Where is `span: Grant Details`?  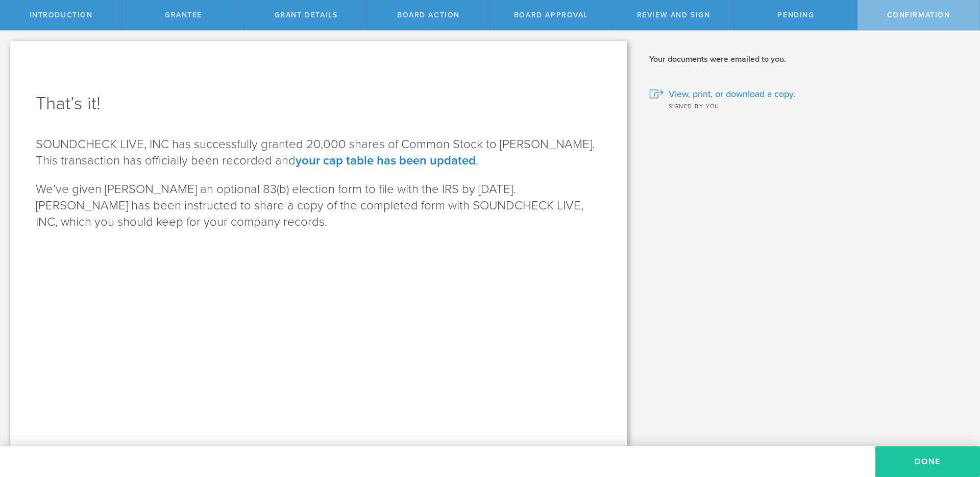 span: Grant Details is located at coordinates (306, 15).